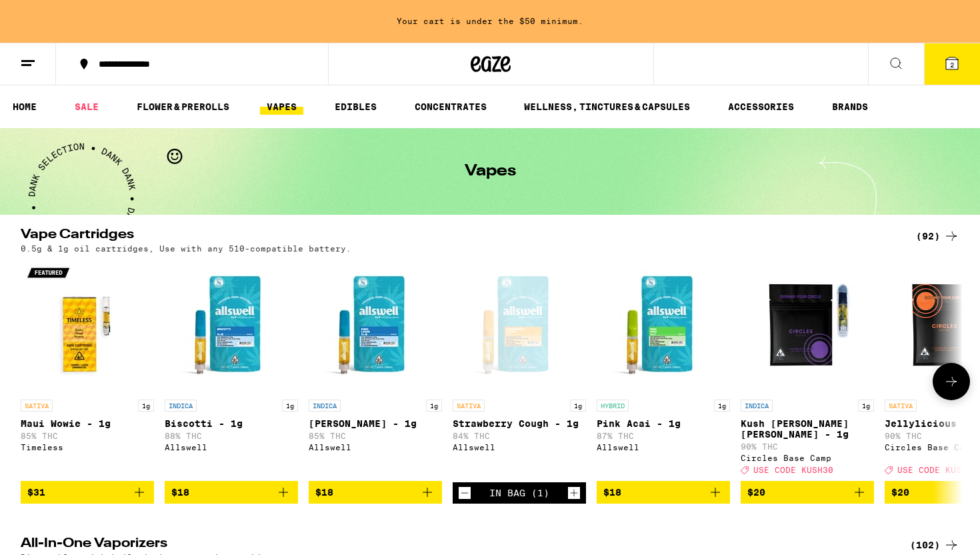  Describe the element at coordinates (613, 405) in the screenshot. I see `p: HYBRID` at that location.